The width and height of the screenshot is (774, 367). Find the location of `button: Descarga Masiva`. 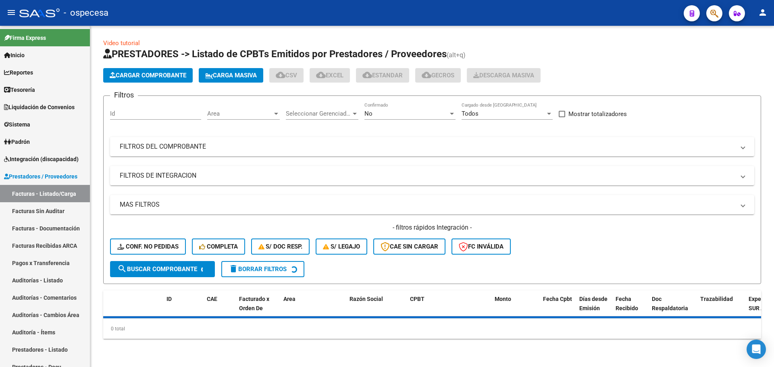

button: Descarga Masiva is located at coordinates (504, 75).